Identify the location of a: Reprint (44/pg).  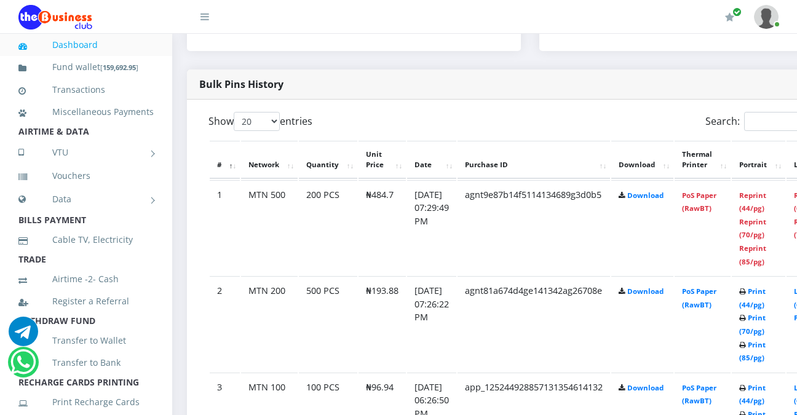
(753, 202).